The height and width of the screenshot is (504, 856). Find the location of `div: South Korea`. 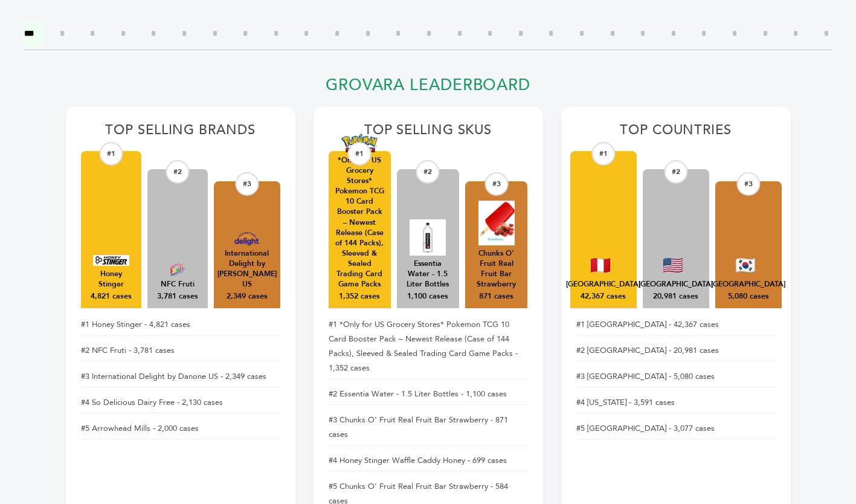

div: South Korea is located at coordinates (748, 284).